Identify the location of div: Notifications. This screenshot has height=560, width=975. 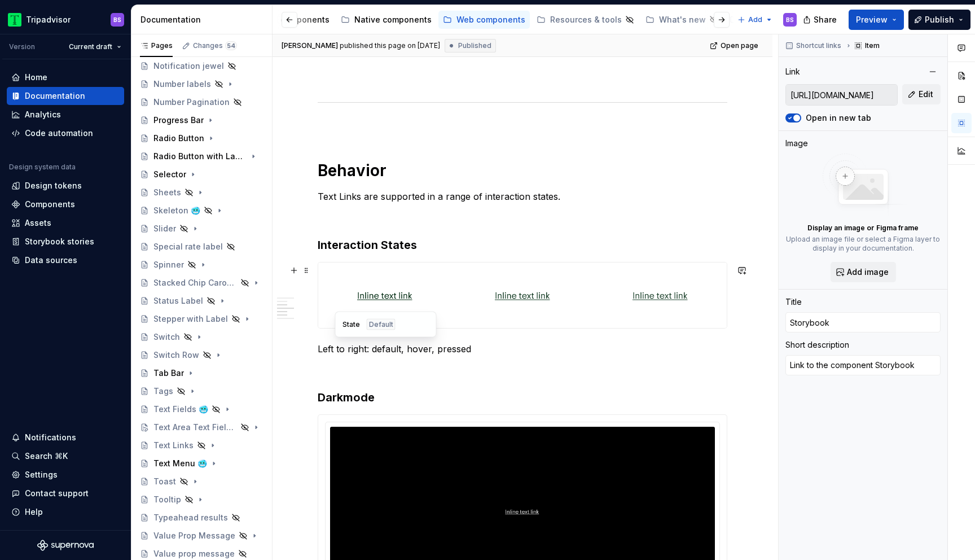
(50, 438).